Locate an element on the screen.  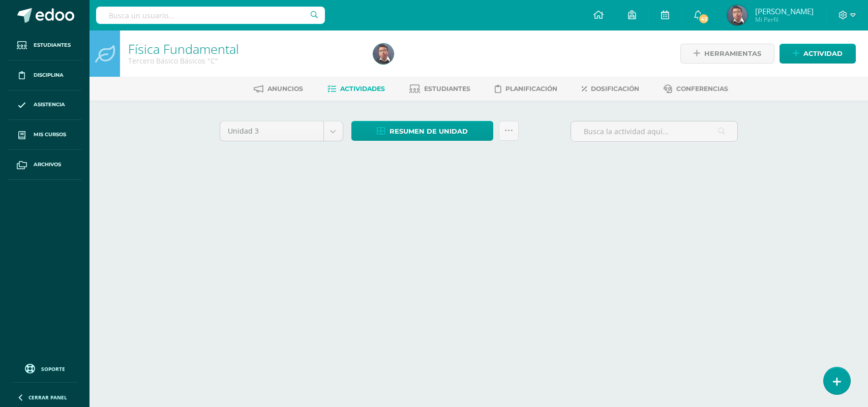
span: Dosificación is located at coordinates (615, 89).